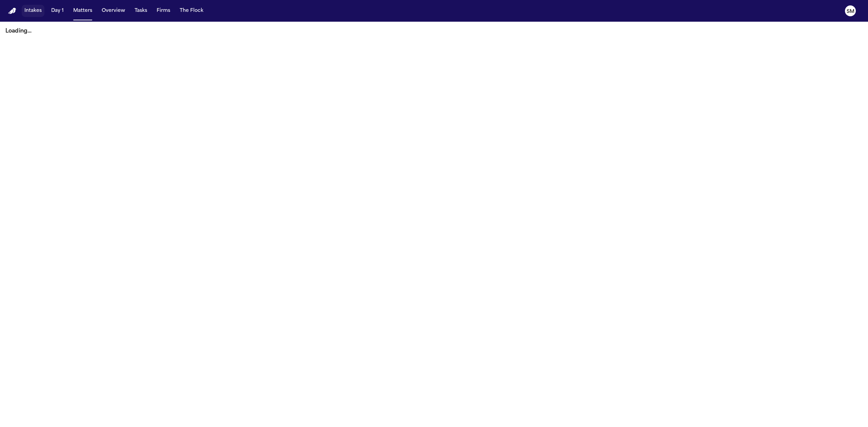 The image size is (868, 427). I want to click on button: Overview, so click(113, 11).